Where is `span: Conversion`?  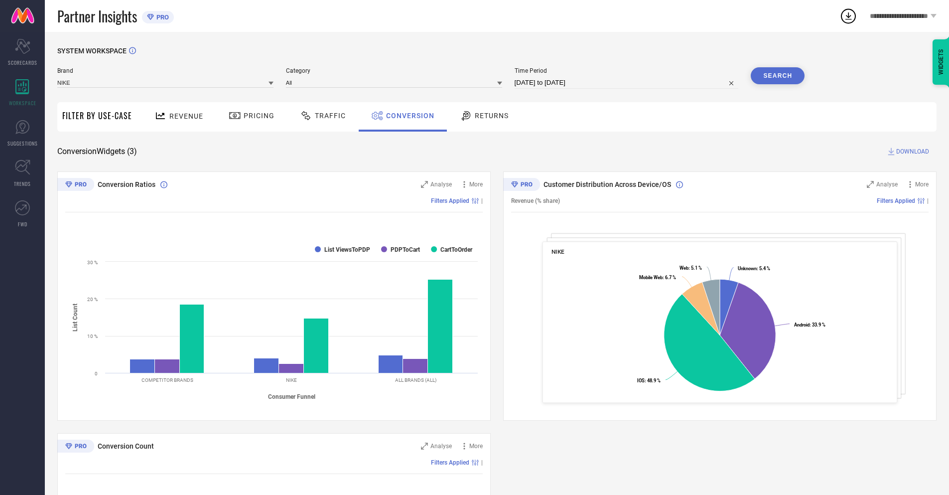 span: Conversion is located at coordinates (410, 116).